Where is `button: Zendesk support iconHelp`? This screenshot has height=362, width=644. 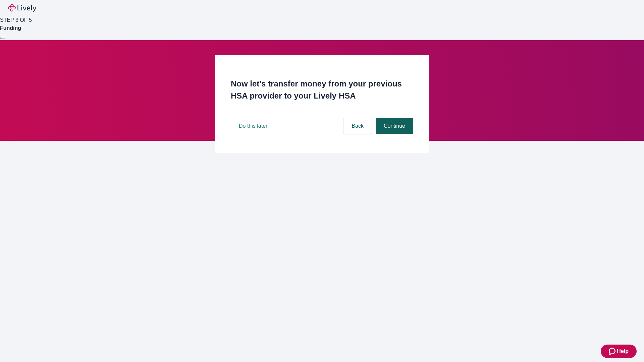 button: Zendesk support iconHelp is located at coordinates (619, 352).